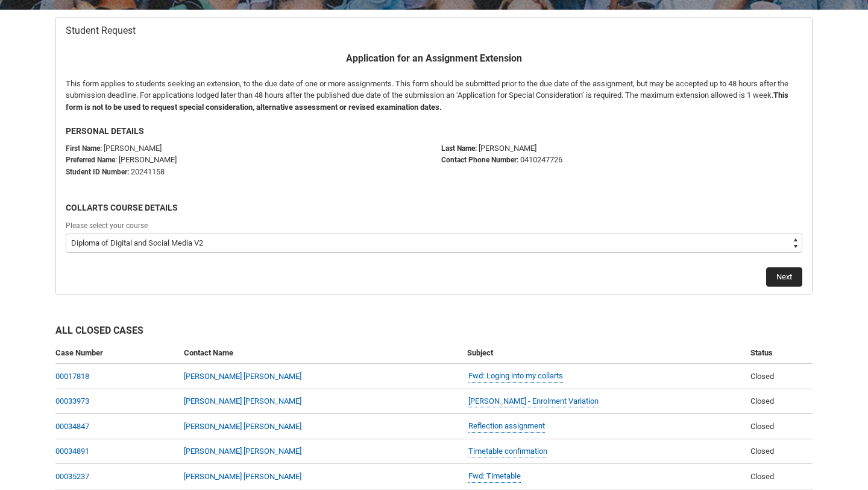  I want to click on a: 00034847, so click(73, 426).